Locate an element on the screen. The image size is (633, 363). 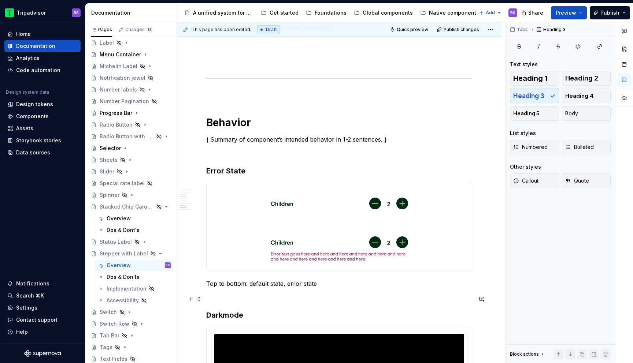
a: Radio Button is located at coordinates (131, 125).